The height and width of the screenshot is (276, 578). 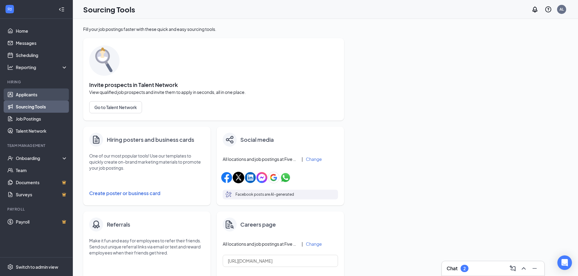 I want to click on span: View qualified job prospects and invite them to apply in seconds, all in one place., so click(x=214, y=92).